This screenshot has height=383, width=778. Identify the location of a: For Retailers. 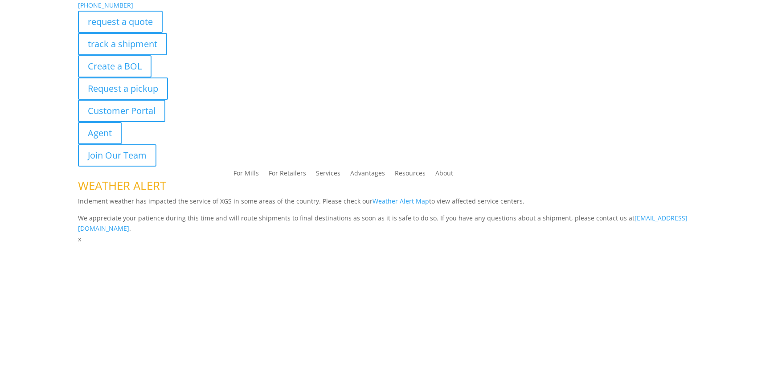
(287, 175).